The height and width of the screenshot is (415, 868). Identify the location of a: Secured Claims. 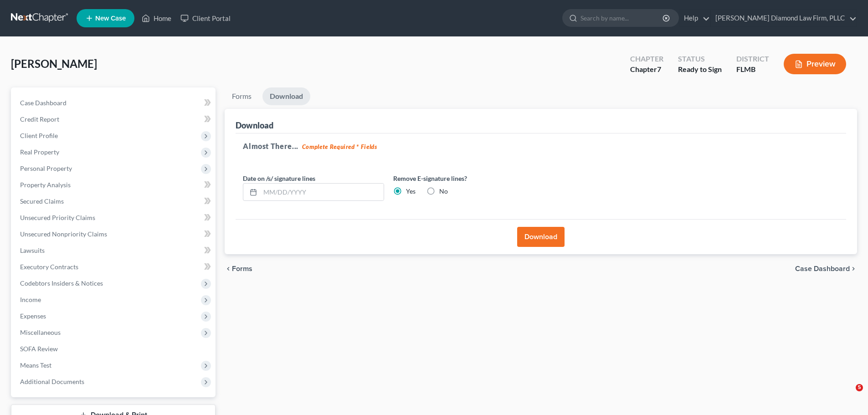
(114, 201).